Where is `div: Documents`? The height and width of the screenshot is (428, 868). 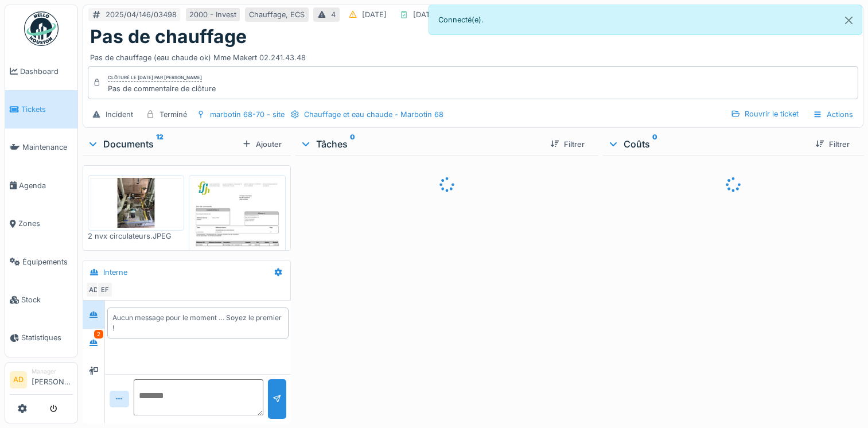
div: Documents is located at coordinates (162, 144).